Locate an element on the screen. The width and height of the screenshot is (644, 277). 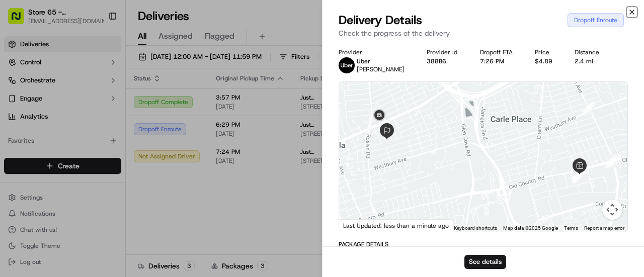
button: Keyboard shortcuts is located at coordinates (476, 228).